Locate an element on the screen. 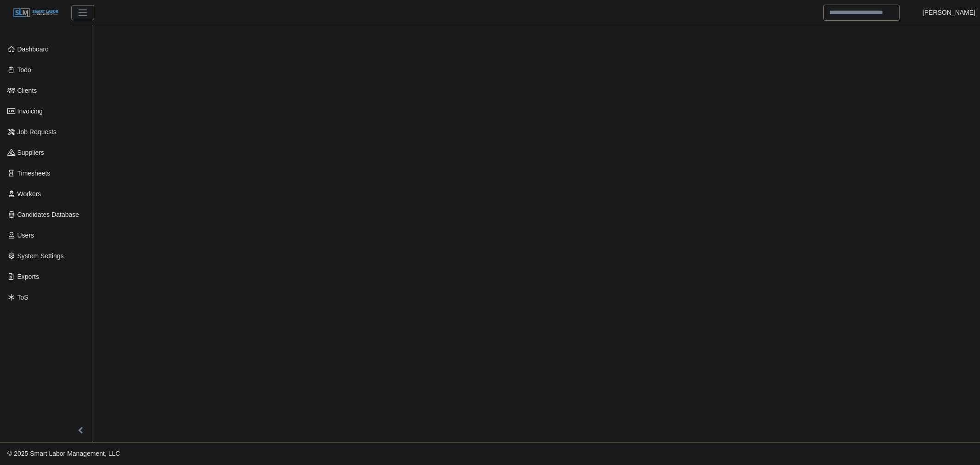  span: Suppliers is located at coordinates (31, 152).